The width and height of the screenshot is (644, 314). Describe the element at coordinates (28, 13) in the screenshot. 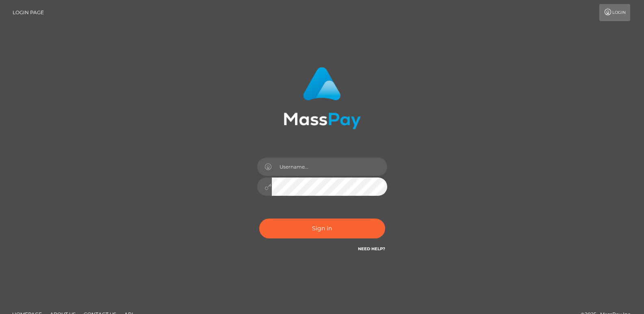

I see `a: Login Page` at that location.